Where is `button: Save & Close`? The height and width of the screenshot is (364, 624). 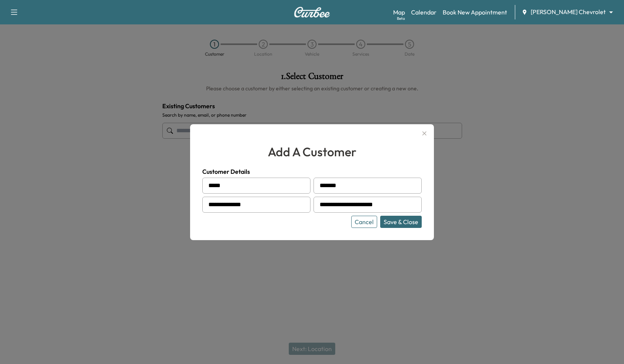
button: Save & Close is located at coordinates (401, 222).